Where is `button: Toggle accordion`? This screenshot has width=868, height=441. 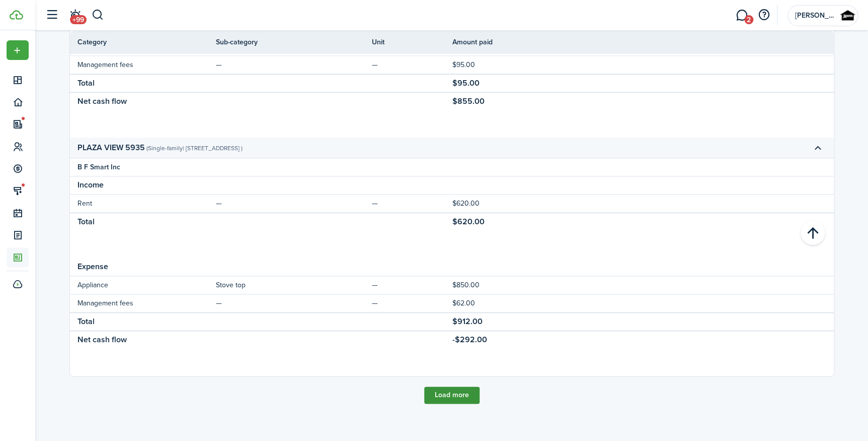 button: Toggle accordion is located at coordinates (818, 147).